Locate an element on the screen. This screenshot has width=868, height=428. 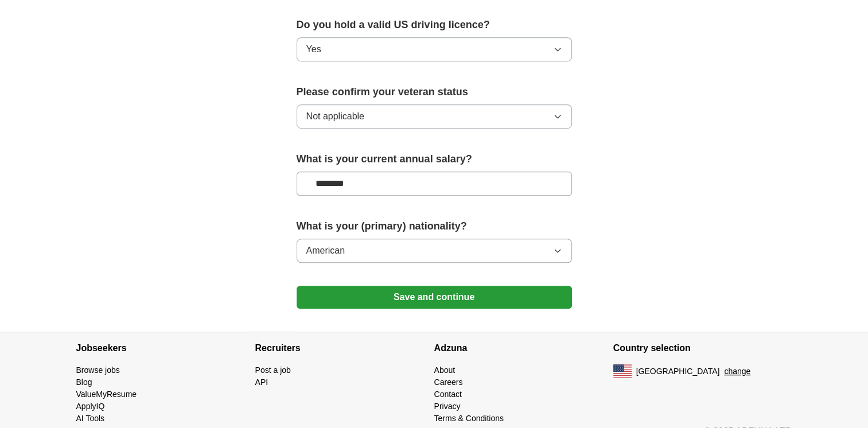
button: American is located at coordinates (434, 251).